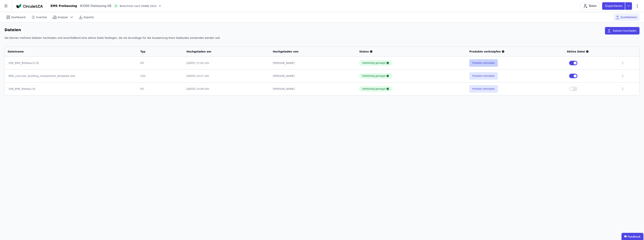  I want to click on span: Quelldateien, so click(629, 17).